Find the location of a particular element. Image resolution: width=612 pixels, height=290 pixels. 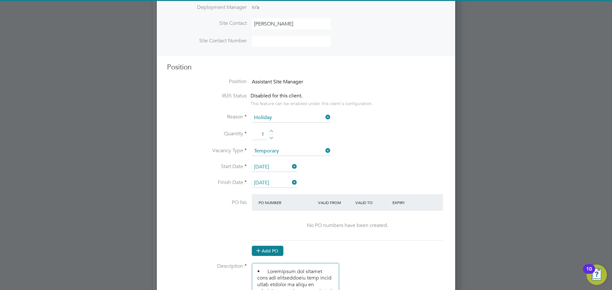

label: Deployment Manager is located at coordinates (207, 7).